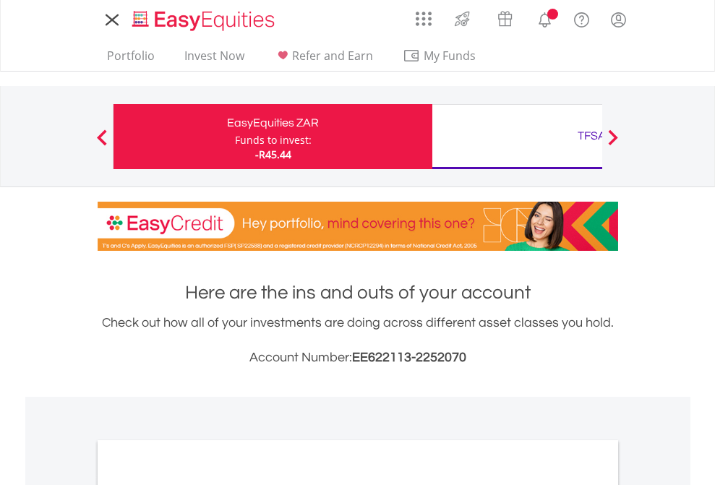 The width and height of the screenshot is (715, 485). What do you see at coordinates (131, 59) in the screenshot?
I see `a: Portfolio` at bounding box center [131, 59].